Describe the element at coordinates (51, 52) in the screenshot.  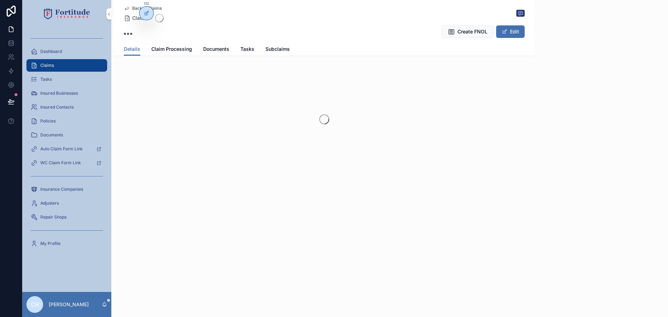
I see `span: Dashboard` at that location.